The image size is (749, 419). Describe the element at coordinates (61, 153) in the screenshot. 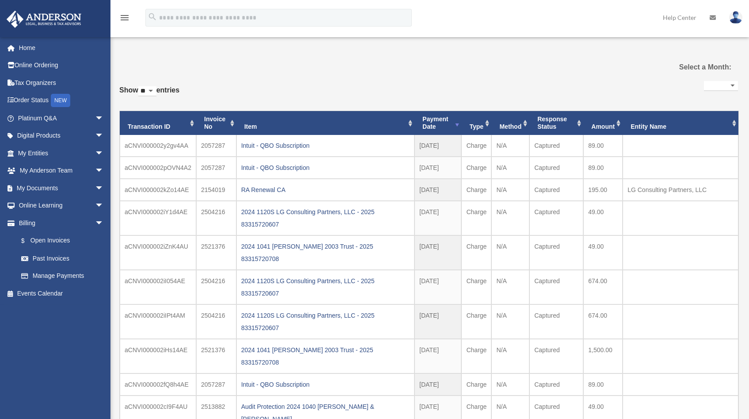

I see `a: My Entitiesarrow_drop_down` at that location.